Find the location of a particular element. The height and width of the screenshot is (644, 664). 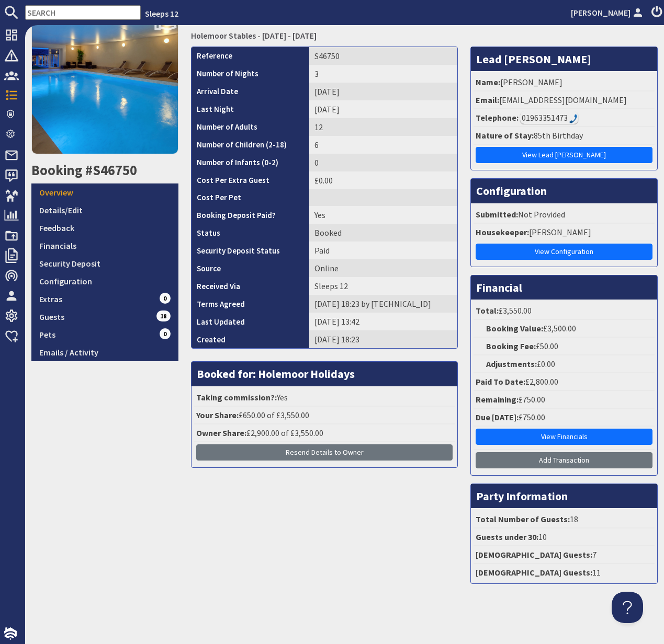

img: Holemoor Stables's icon is located at coordinates (104, 80).